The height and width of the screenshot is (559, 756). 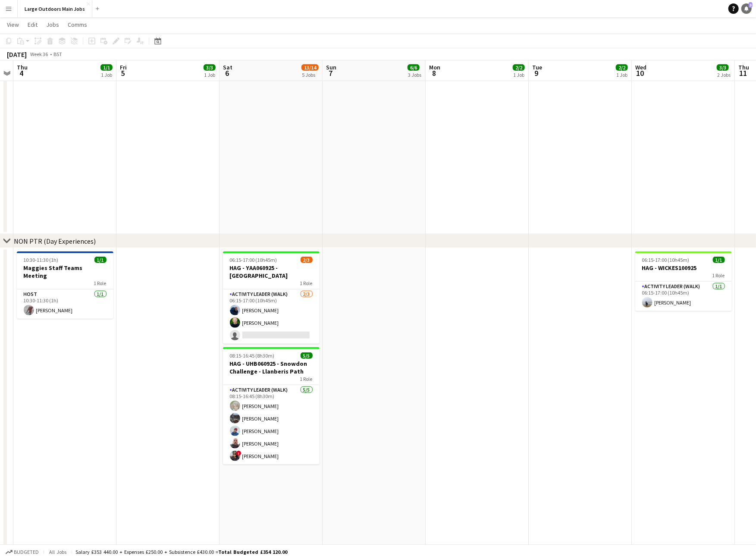 What do you see at coordinates (743, 73) in the screenshot?
I see `span: 11` at bounding box center [743, 73].